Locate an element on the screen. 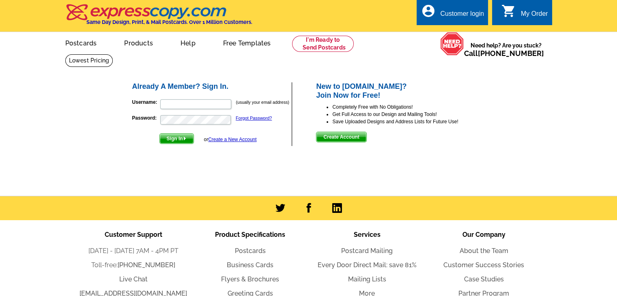  div: My Order is located at coordinates (534, 16).